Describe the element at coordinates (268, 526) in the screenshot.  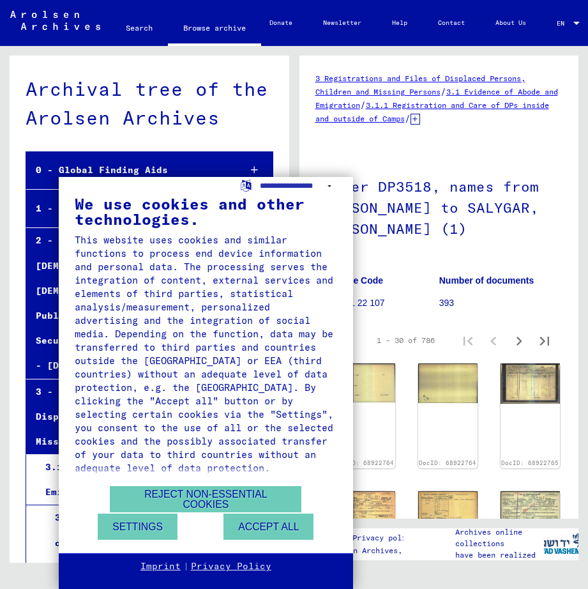
I see `button: Accept all` at that location.